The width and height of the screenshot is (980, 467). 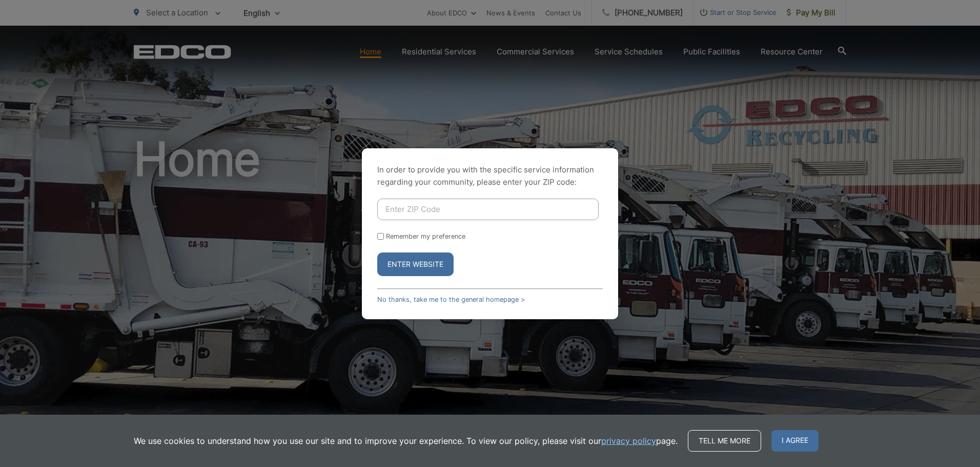 What do you see at coordinates (451, 299) in the screenshot?
I see `a: No thanks, take me to the general homepage >` at bounding box center [451, 299].